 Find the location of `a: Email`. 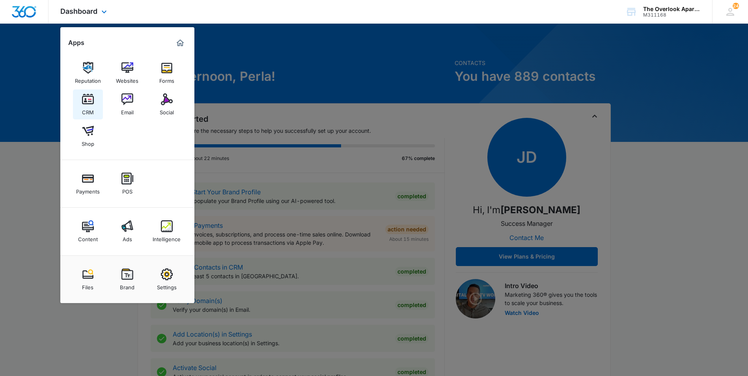

a: Email is located at coordinates (127, 105).